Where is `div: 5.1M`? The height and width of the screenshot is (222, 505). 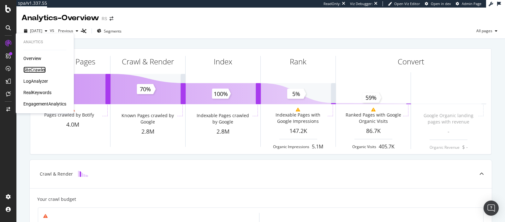
div: 5.1M is located at coordinates (318, 146).